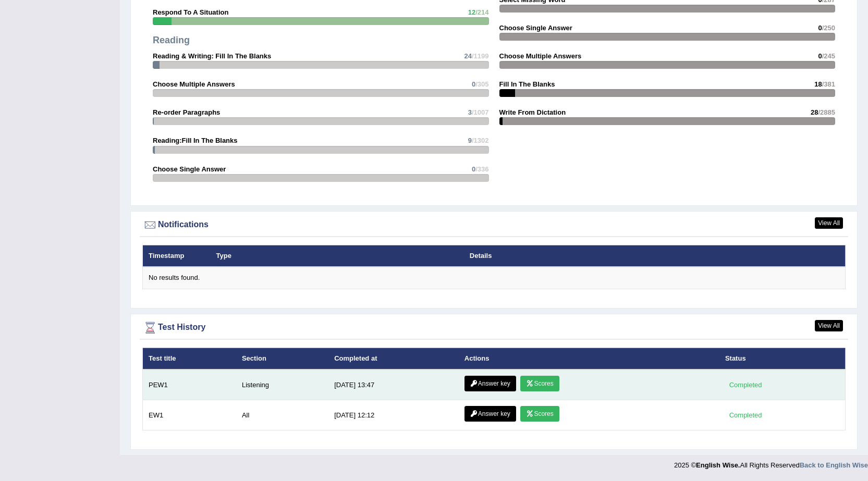 Image resolution: width=868 pixels, height=481 pixels. Describe the element at coordinates (718, 465) in the screenshot. I see `strong: English Wise.` at that location.